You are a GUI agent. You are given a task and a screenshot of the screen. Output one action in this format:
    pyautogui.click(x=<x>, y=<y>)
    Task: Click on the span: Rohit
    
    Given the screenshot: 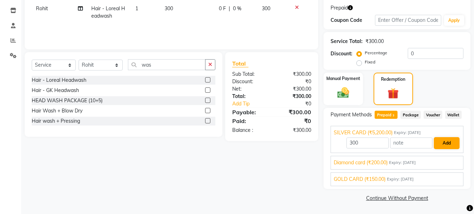 What is the action you would take?
    pyautogui.click(x=42, y=8)
    